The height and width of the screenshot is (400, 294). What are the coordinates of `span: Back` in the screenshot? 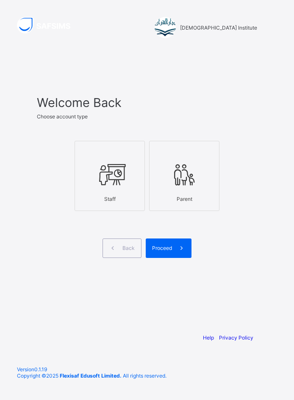 It's located at (128, 248).